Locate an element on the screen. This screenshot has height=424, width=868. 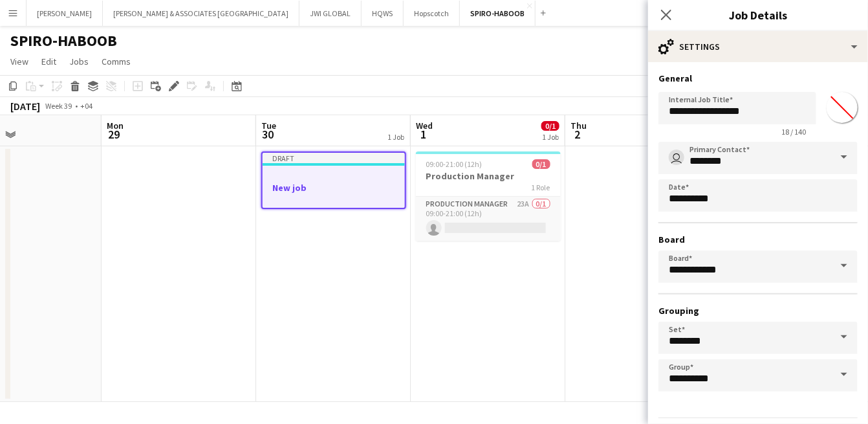
span: Week 39 is located at coordinates (59, 105).